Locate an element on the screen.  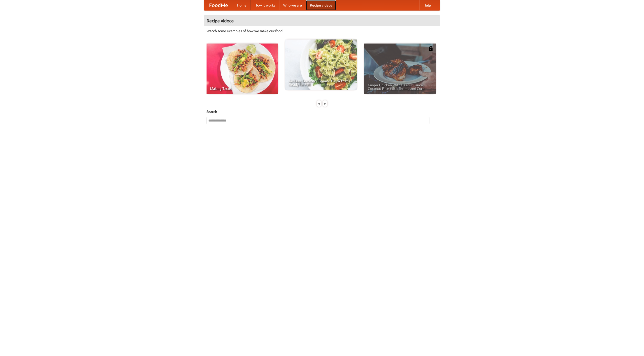
span: Making Tacos is located at coordinates (243, 88).